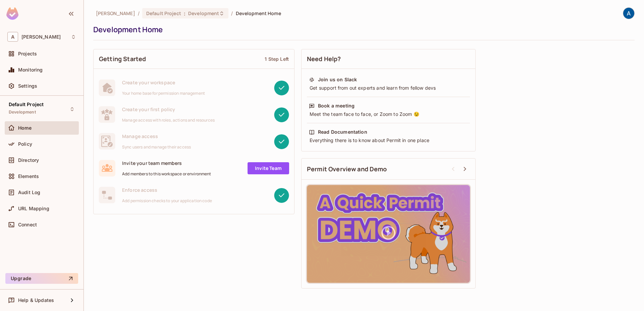  Describe the element at coordinates (25, 128) in the screenshot. I see `span: Home` at that location.